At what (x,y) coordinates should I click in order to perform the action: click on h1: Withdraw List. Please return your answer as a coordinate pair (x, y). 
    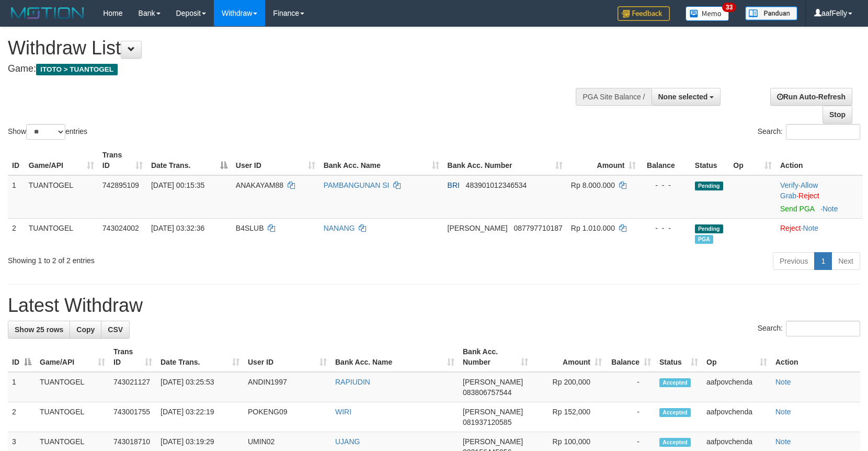
    Looking at the image, I should click on (288, 48).